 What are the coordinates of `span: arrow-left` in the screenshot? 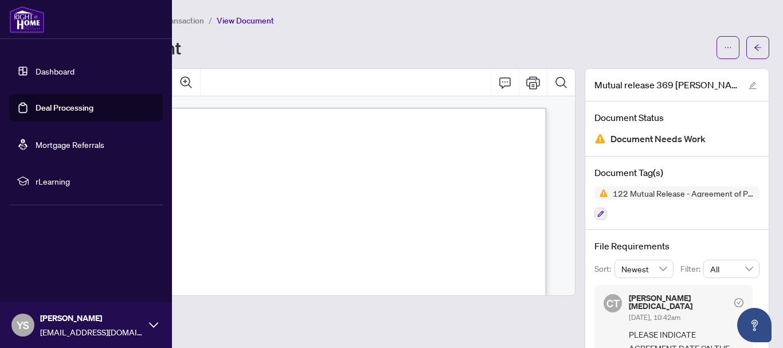 It's located at (758, 48).